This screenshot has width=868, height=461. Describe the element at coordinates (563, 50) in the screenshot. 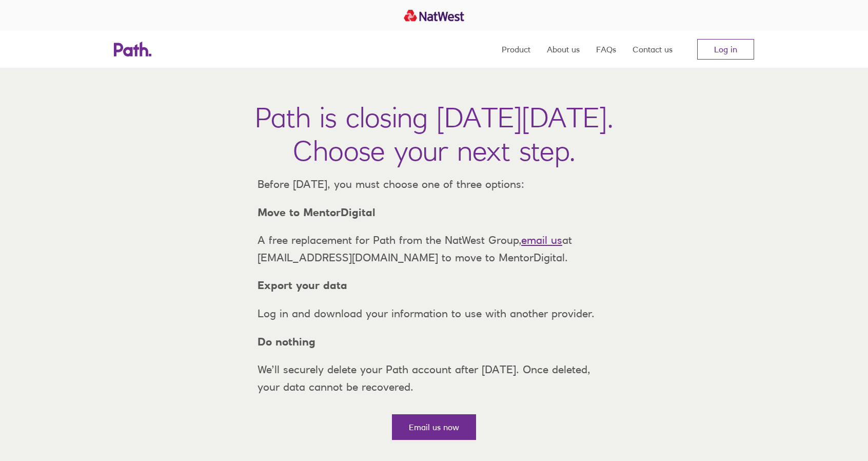

I see `a: About us` at that location.